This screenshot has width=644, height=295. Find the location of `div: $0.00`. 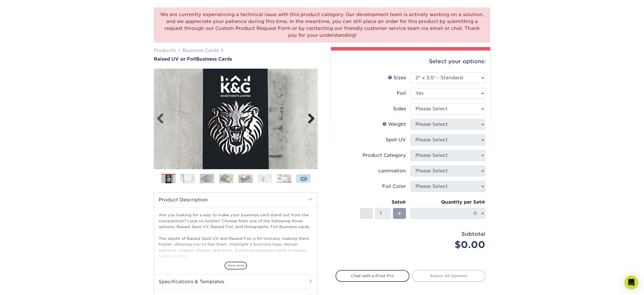

div: $0.00 is located at coordinates (450, 244).